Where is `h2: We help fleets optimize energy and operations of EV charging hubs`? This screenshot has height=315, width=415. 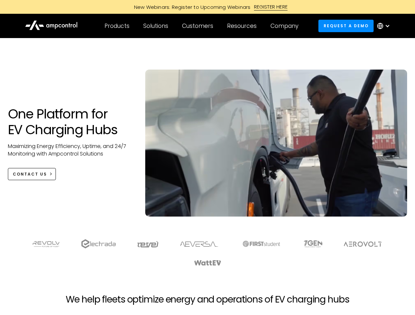
h2: We help fleets optimize energy and operations of EV charging hubs is located at coordinates (207, 300).